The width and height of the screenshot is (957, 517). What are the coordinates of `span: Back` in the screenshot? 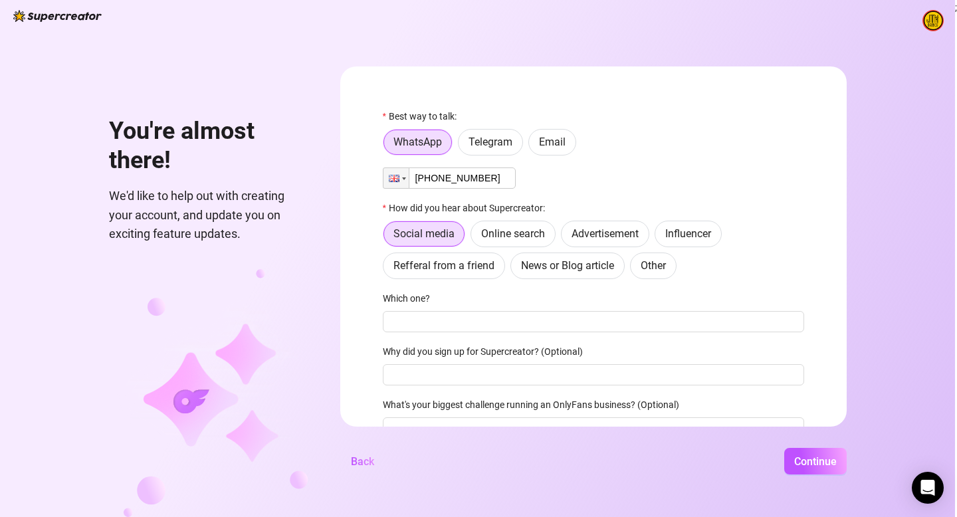 It's located at (362, 461).